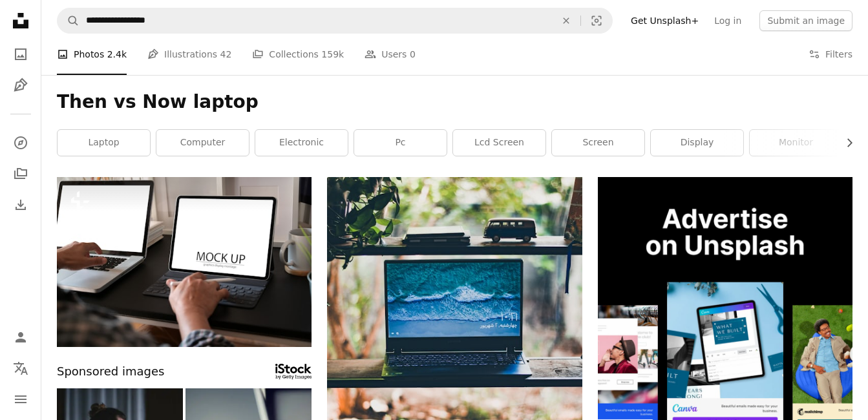  Describe the element at coordinates (68, 20) in the screenshot. I see `button: Search Unsplash` at that location.